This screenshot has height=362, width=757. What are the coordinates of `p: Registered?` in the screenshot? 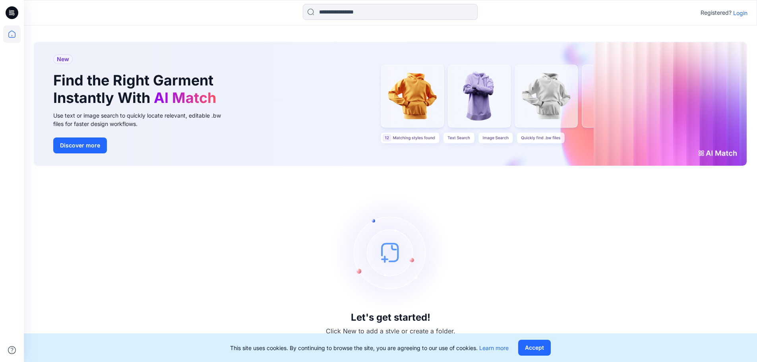 It's located at (716, 13).